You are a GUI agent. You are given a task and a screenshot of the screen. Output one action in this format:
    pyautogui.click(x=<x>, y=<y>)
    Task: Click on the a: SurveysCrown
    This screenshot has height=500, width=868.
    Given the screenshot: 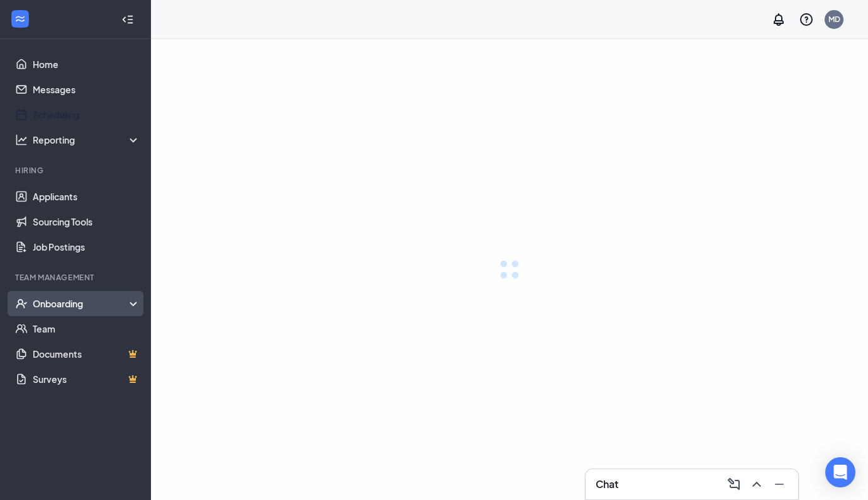 What is the action you would take?
    pyautogui.click(x=86, y=378)
    